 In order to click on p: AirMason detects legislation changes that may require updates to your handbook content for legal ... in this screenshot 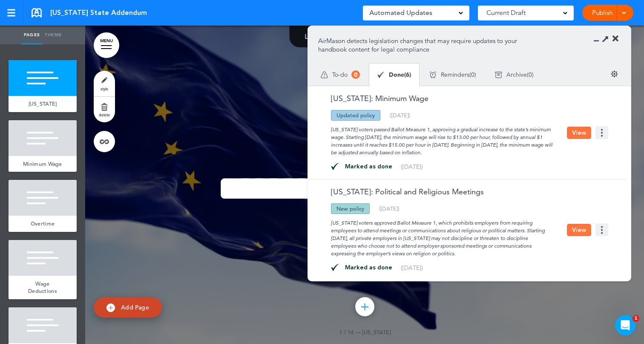, I will do `click(424, 45)`.